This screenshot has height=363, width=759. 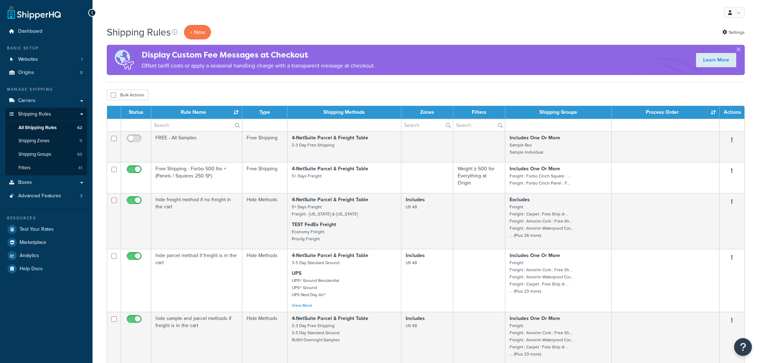 What do you see at coordinates (344, 112) in the screenshot?
I see `th: Shipping Methods` at bounding box center [344, 112].